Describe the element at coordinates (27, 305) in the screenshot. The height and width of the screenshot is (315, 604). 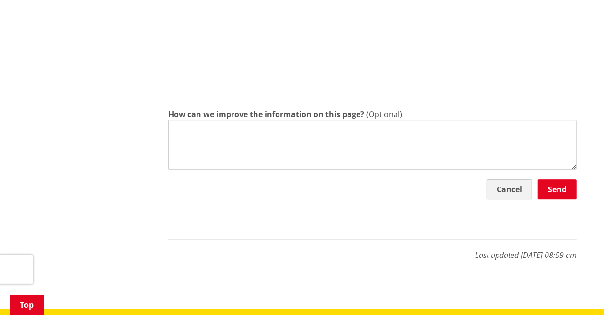
I see `a: Top` at that location.